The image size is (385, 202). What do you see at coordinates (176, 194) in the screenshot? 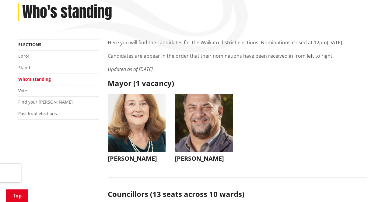
I see `strong: Councillors (13 seats across 10 wards)` at bounding box center [176, 194].